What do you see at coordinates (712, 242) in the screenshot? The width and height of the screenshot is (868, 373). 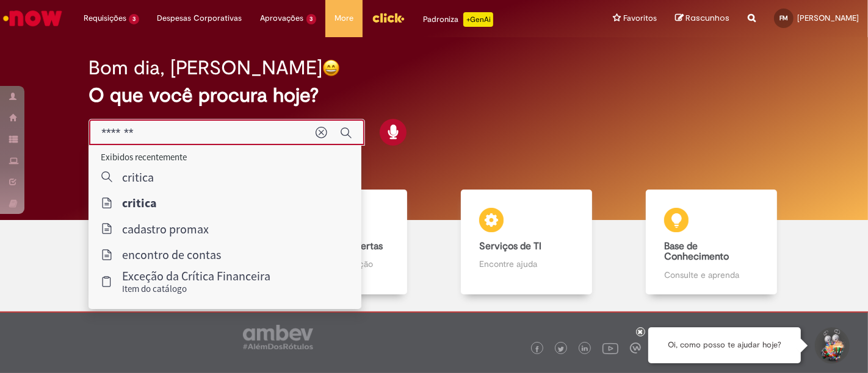 I see `a: Base de Conhecimento Consulte e aprenda` at bounding box center [712, 242].